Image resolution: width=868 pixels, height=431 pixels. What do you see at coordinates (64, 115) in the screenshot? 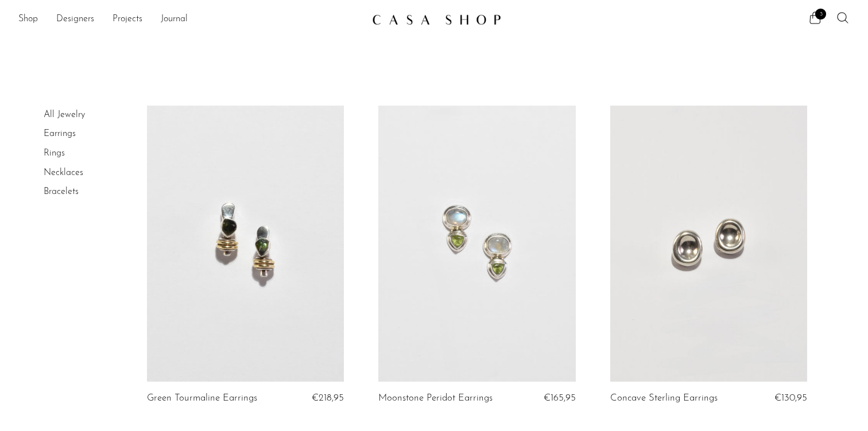
I see `a: All Jewelry` at bounding box center [64, 115].